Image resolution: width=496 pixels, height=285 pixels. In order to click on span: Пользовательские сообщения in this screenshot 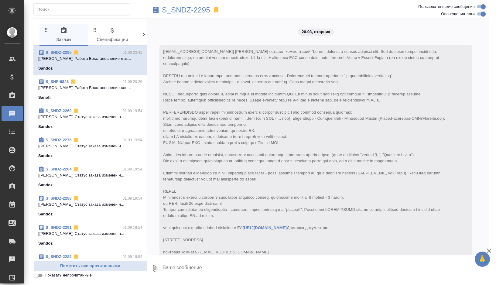, I will do `click(447, 7)`.